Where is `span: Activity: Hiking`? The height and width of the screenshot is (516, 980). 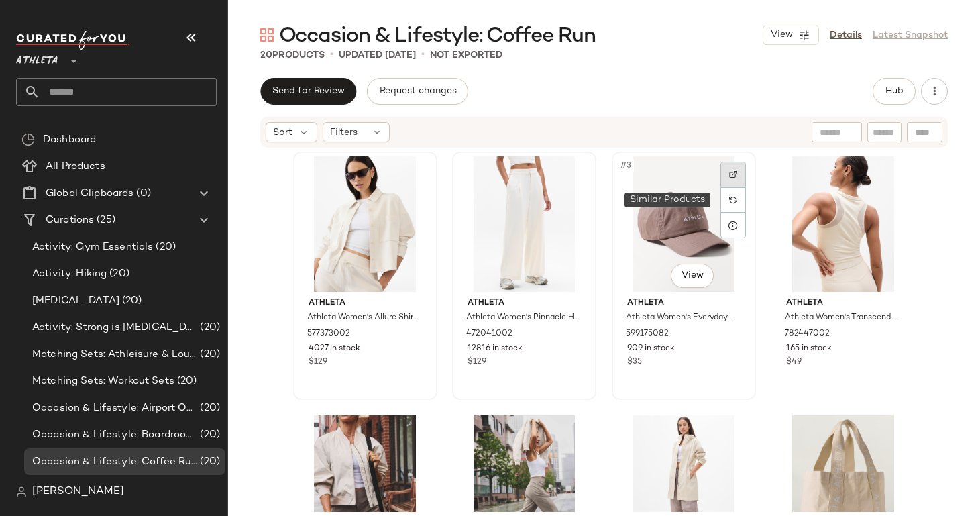
span: Activity: Hiking is located at coordinates (69, 274).